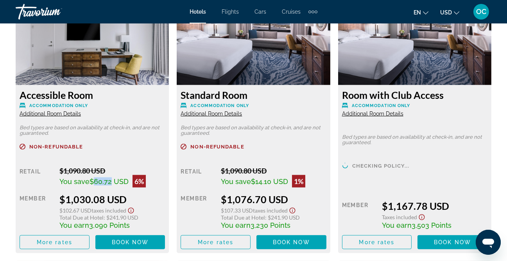 This screenshot has height=261, width=507. I want to click on a: Cruises, so click(291, 12).